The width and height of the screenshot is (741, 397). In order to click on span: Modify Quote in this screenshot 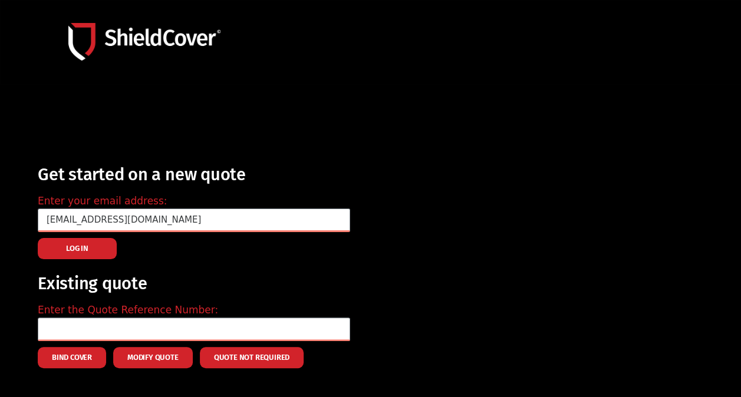, I will do `click(153, 358)`.